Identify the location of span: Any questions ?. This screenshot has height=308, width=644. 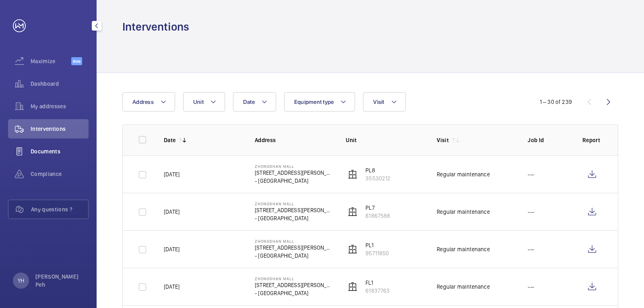
(59, 209).